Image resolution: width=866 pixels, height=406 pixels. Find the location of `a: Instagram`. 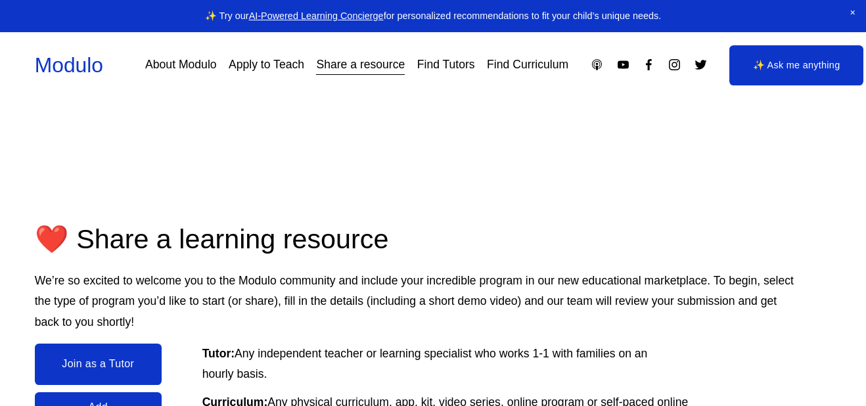

a: Instagram is located at coordinates (674, 64).